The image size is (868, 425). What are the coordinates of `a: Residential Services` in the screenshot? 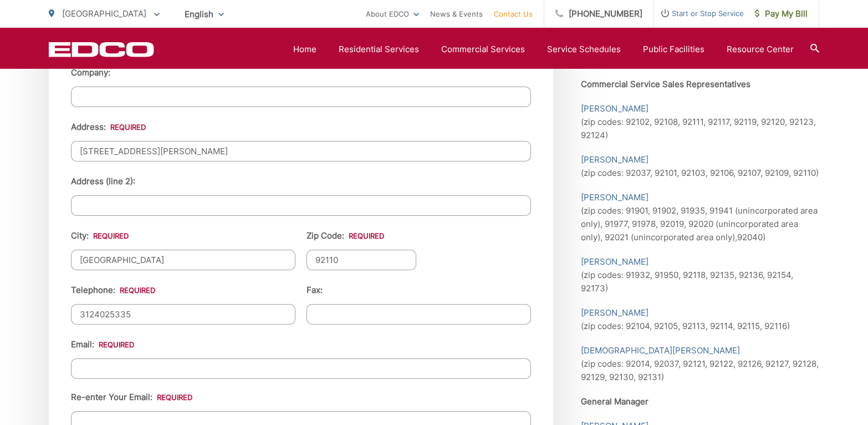 It's located at (379, 50).